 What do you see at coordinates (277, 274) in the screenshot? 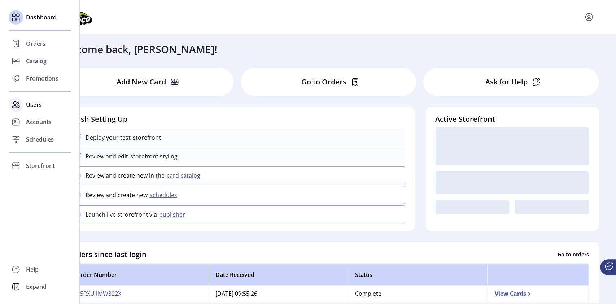
I see `th: Date Received` at bounding box center [277, 274].